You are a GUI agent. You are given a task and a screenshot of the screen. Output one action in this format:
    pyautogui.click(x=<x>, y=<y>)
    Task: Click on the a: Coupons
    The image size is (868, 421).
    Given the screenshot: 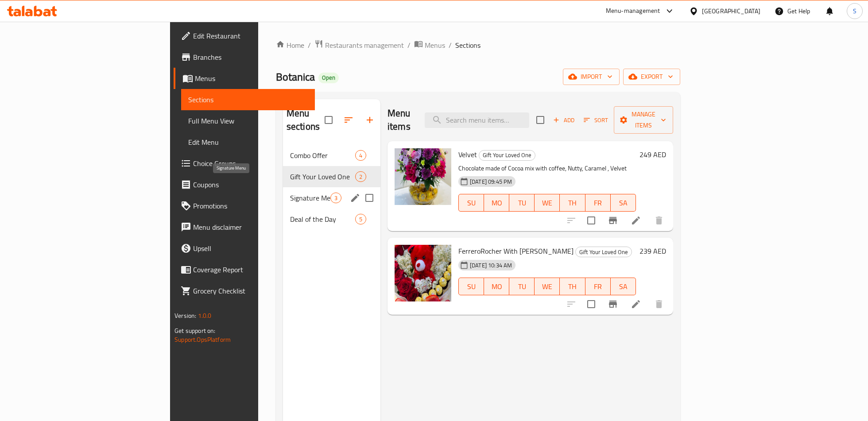 What is the action you would take?
    pyautogui.click(x=244, y=185)
    